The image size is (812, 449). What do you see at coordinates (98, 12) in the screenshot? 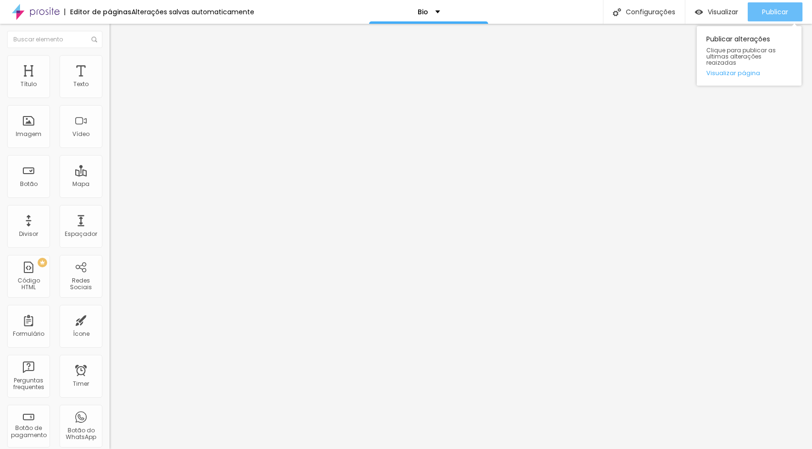
I see `div: Editor de páginas` at bounding box center [98, 12].